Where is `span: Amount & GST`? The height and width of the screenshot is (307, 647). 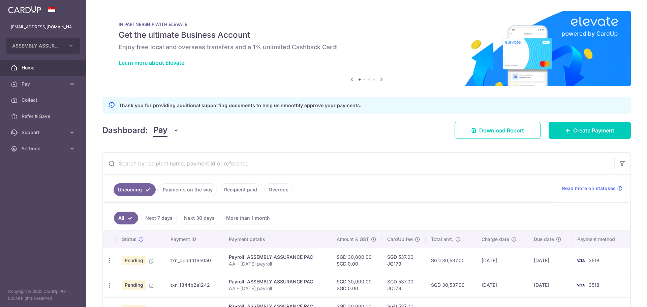
span: Amount & GST is located at coordinates (353, 239).